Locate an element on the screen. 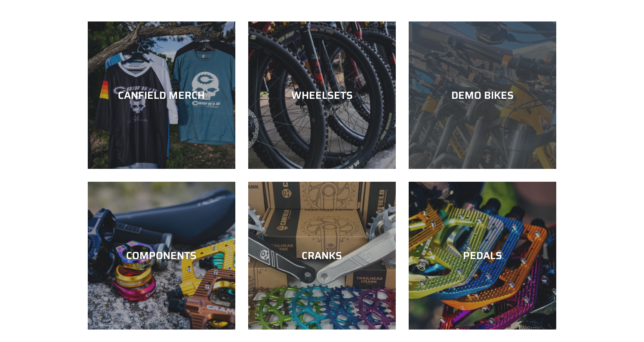  div: CANFIELD MERCH is located at coordinates (161, 95).